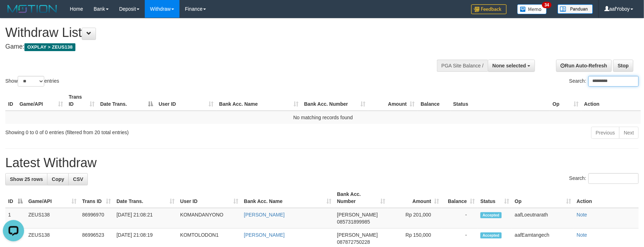  I want to click on select: Showentries, so click(31, 81).